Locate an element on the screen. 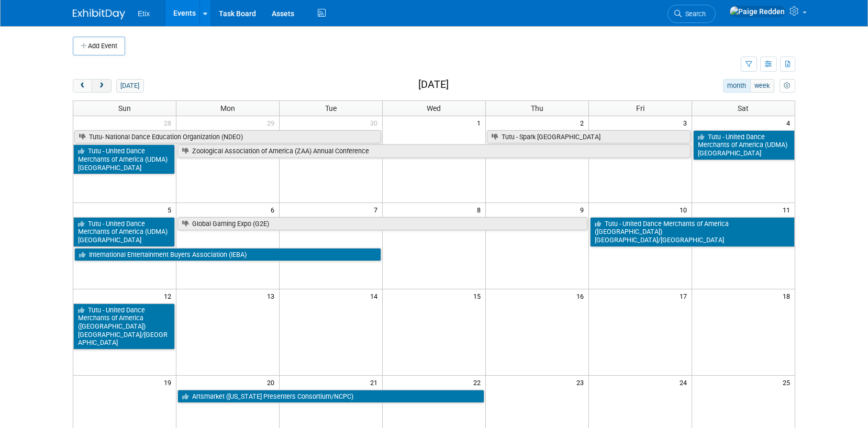 The image size is (868, 428). span: 8 is located at coordinates (481, 209).